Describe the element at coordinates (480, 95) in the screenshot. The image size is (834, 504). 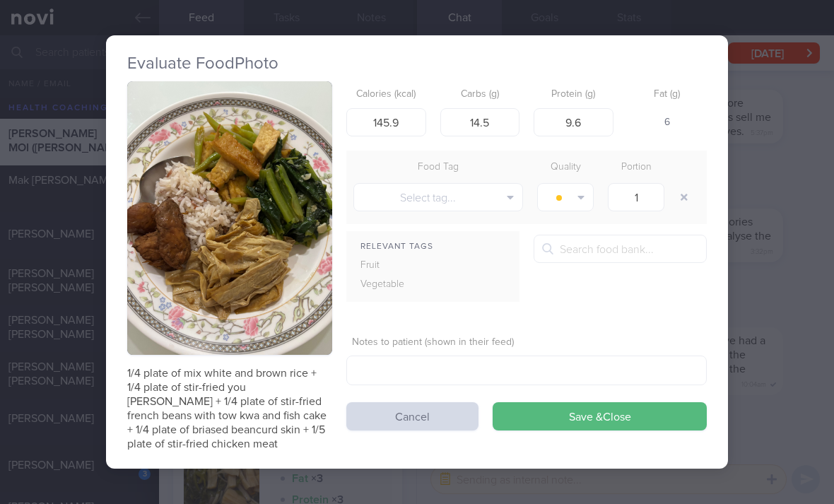
I see `label: Carbs (g)` at that location.